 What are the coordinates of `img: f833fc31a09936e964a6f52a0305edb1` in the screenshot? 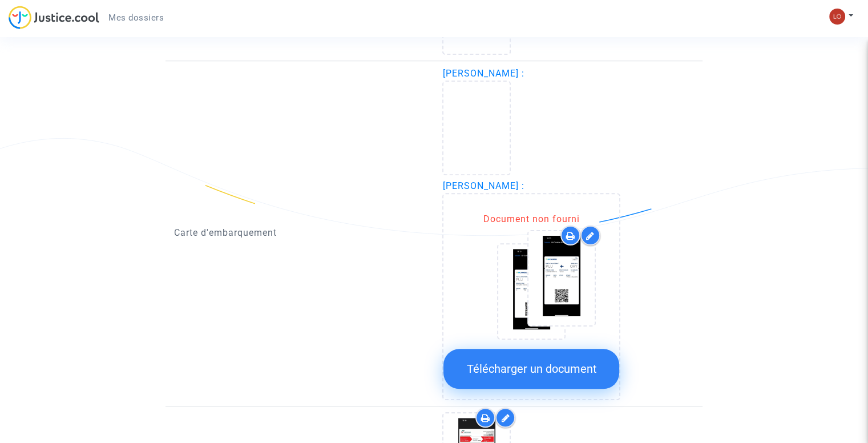 It's located at (837, 16).